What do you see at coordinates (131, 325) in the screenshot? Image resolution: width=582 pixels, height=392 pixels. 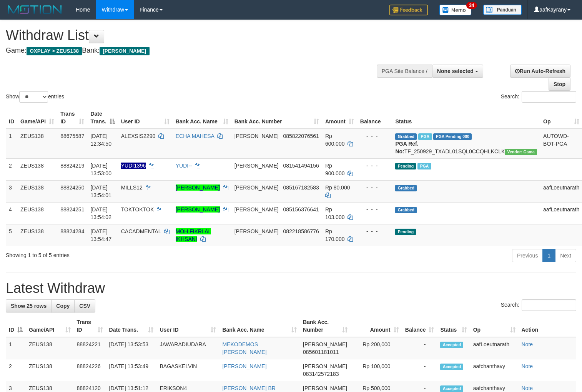 I see `th: Date Trans.: activate to sort column ascending` at bounding box center [131, 325].